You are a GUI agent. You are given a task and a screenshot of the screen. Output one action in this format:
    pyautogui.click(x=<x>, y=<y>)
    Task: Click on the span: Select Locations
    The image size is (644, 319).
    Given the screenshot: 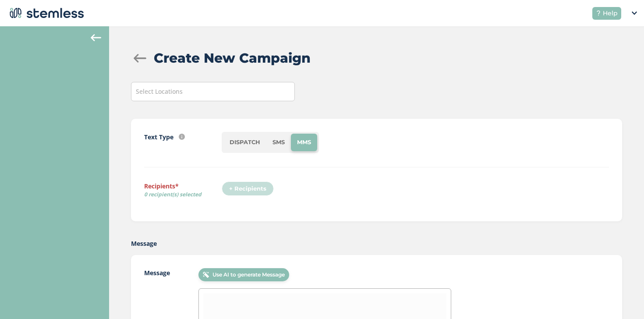 What is the action you would take?
    pyautogui.click(x=159, y=91)
    